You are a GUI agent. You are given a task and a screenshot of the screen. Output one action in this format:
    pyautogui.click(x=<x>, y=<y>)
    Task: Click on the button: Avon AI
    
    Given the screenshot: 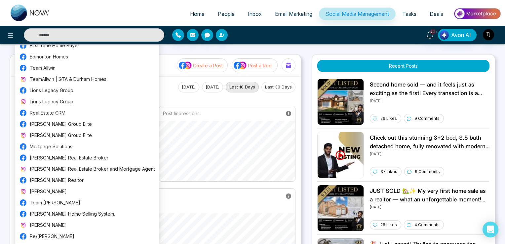 What is the action you would take?
    pyautogui.click(x=457, y=35)
    